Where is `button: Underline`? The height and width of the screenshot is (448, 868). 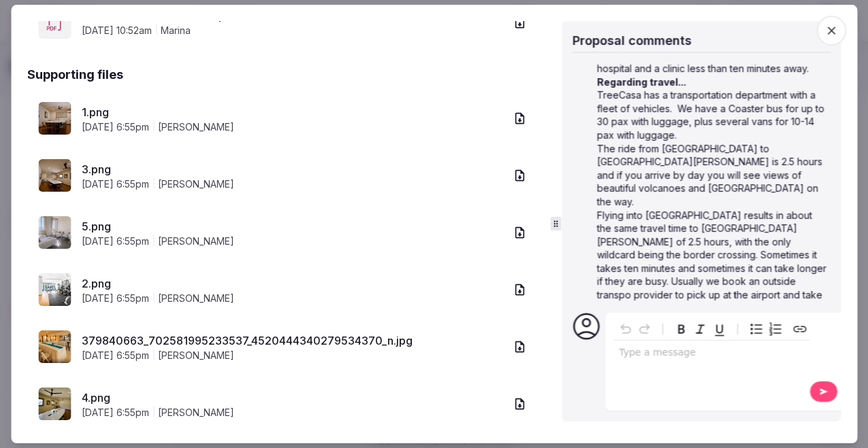 button: Underline is located at coordinates (719, 329).